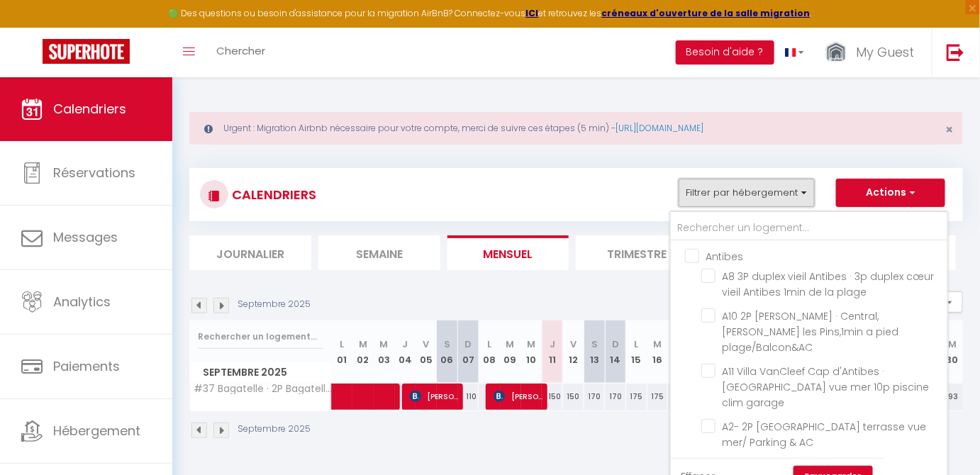  Describe the element at coordinates (678, 396) in the screenshot. I see `div: 181` at that location.